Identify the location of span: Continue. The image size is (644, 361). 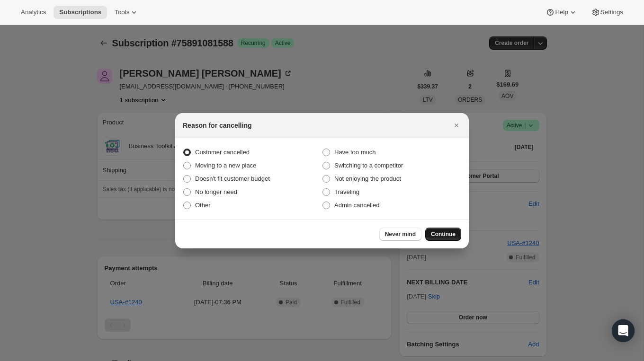
(443, 234).